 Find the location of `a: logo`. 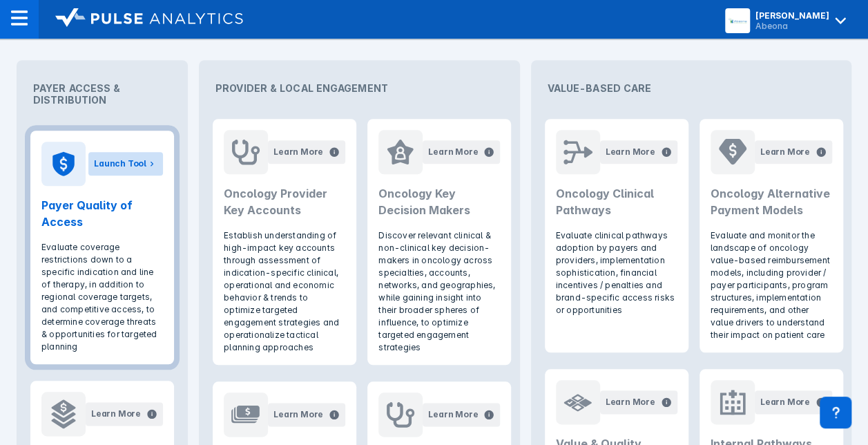

a: logo is located at coordinates (141, 19).